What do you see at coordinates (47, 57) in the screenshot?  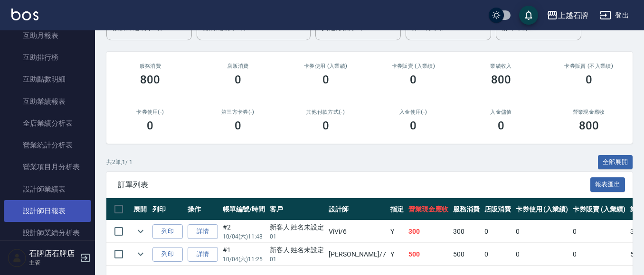 I see `a: 互助排行榜` at bounding box center [47, 57].